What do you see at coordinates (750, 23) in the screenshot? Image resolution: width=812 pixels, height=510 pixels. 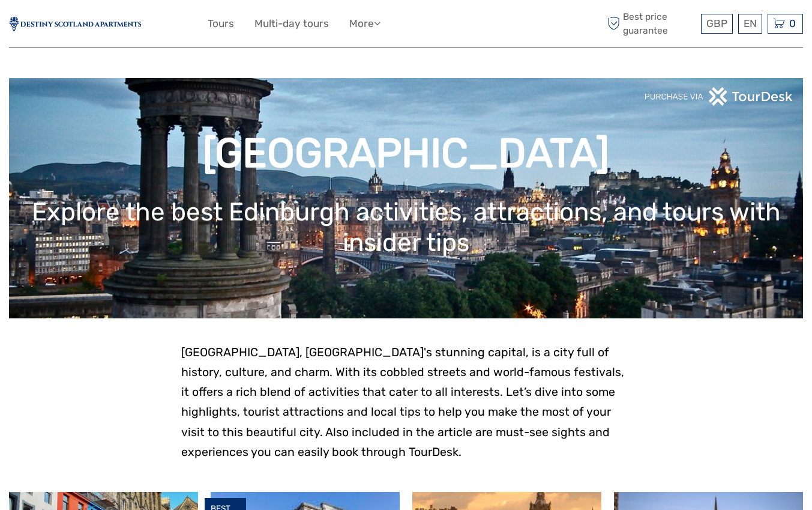 I see `div: EN` at bounding box center [750, 23].